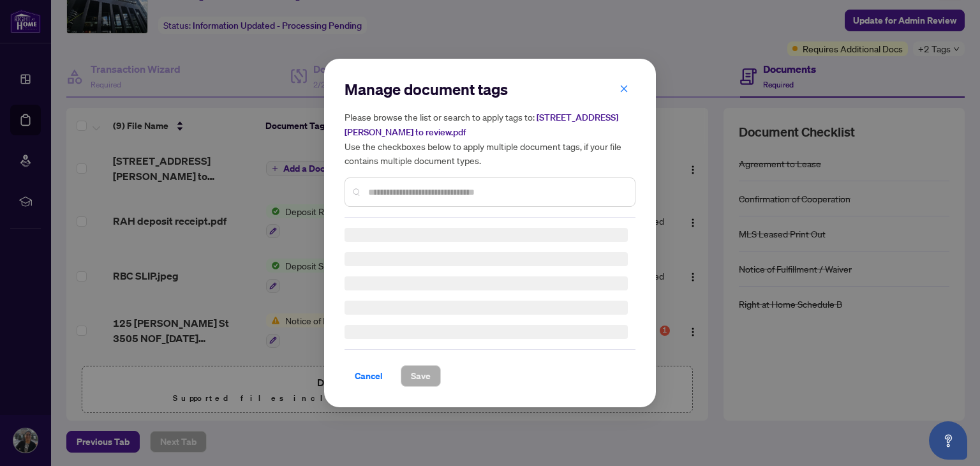 The height and width of the screenshot is (466, 980). Describe the element at coordinates (624, 89) in the screenshot. I see `span: close` at that location.